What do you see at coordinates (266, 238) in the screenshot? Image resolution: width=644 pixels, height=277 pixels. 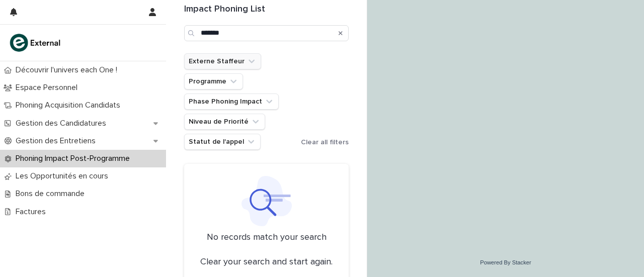 I see `p: No records match your search` at bounding box center [266, 238].